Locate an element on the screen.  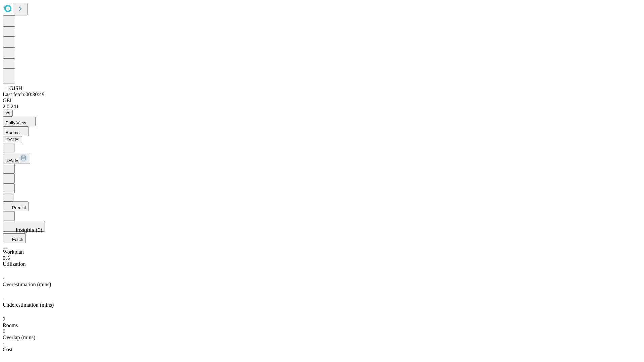
button: Rooms is located at coordinates (16, 131).